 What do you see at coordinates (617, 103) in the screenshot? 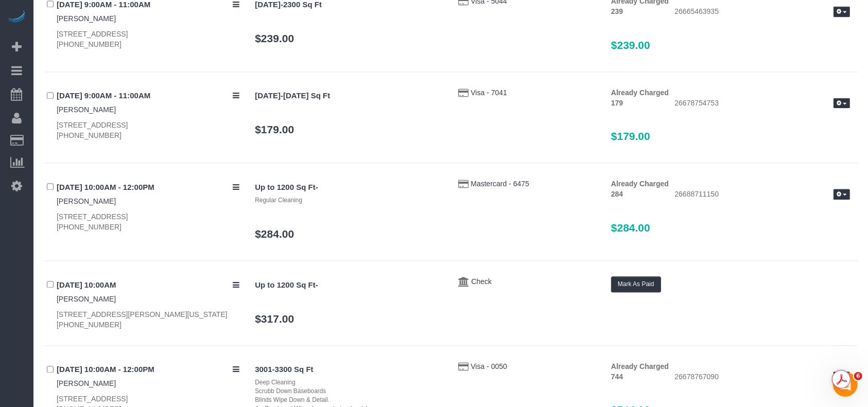
I see `strong: 179` at bounding box center [617, 103].